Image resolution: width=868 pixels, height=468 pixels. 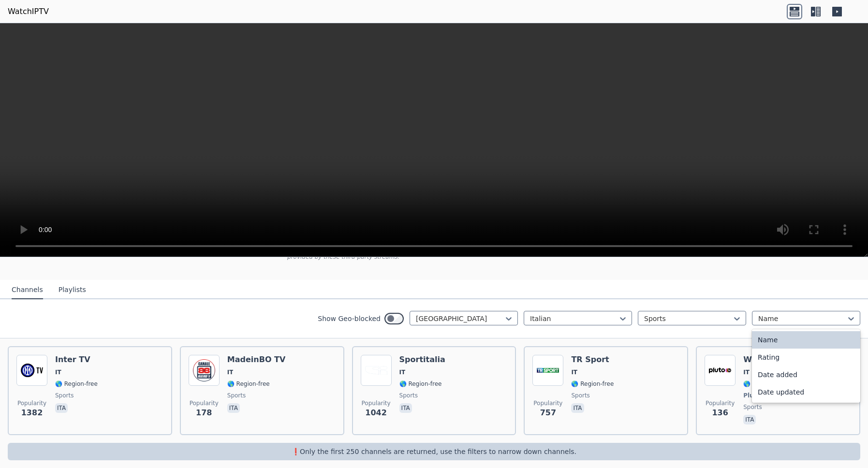 I want to click on button: Channels, so click(x=27, y=290).